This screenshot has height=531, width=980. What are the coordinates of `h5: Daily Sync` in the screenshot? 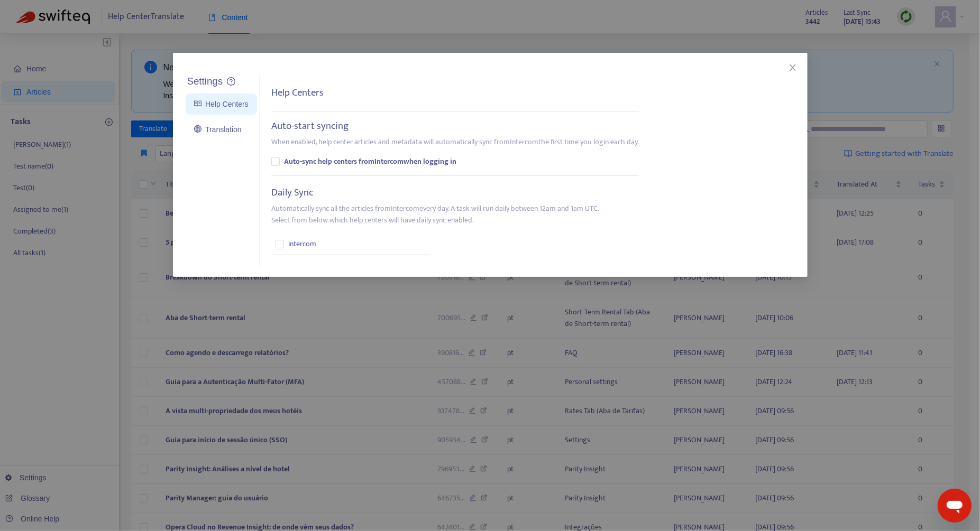 It's located at (292, 193).